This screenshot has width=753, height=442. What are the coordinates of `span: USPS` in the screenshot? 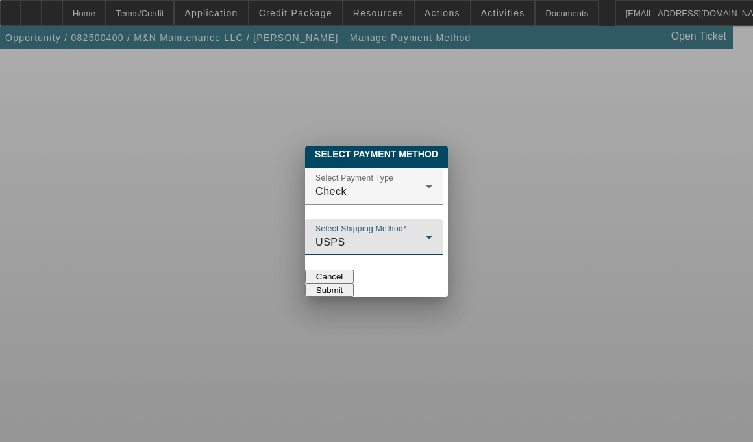 It's located at (331, 242).